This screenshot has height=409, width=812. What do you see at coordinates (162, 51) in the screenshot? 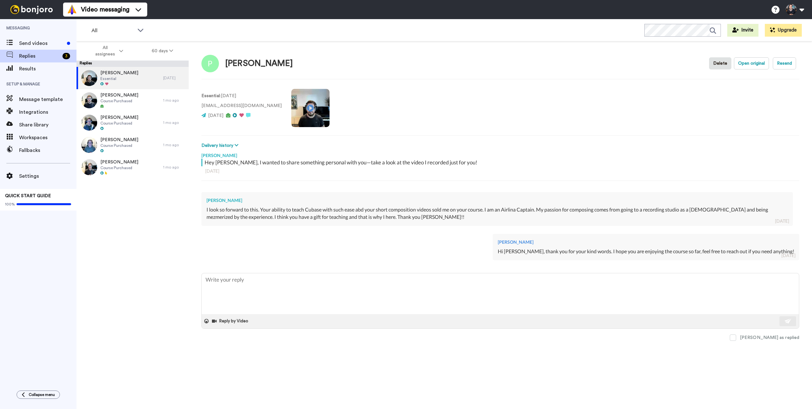
I see `button: 60 days` at bounding box center [162, 51].